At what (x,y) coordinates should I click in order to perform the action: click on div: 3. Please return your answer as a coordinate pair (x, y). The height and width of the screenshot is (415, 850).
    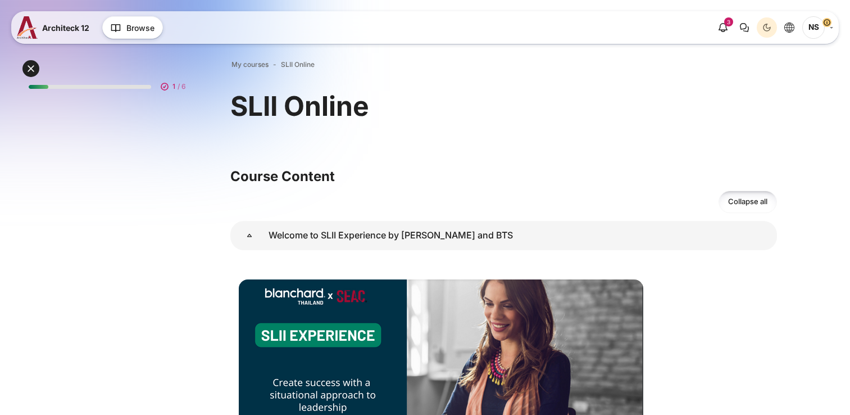
    Looking at the image, I should click on (729, 22).